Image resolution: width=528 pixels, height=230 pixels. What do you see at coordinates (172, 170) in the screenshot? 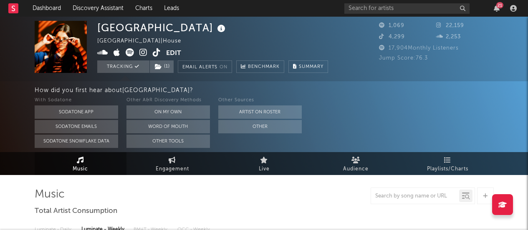
I see `span: Engagement` at bounding box center [172, 170].